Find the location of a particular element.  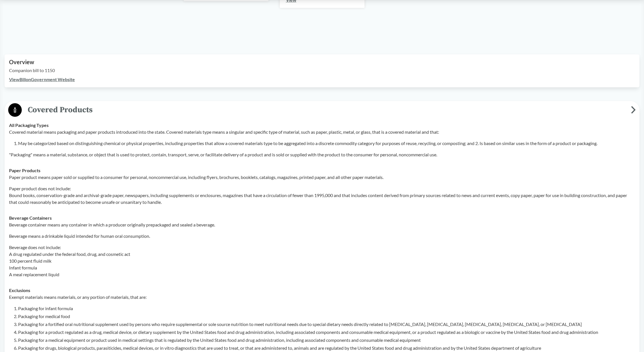

strong: Exclusions is located at coordinates (20, 290).